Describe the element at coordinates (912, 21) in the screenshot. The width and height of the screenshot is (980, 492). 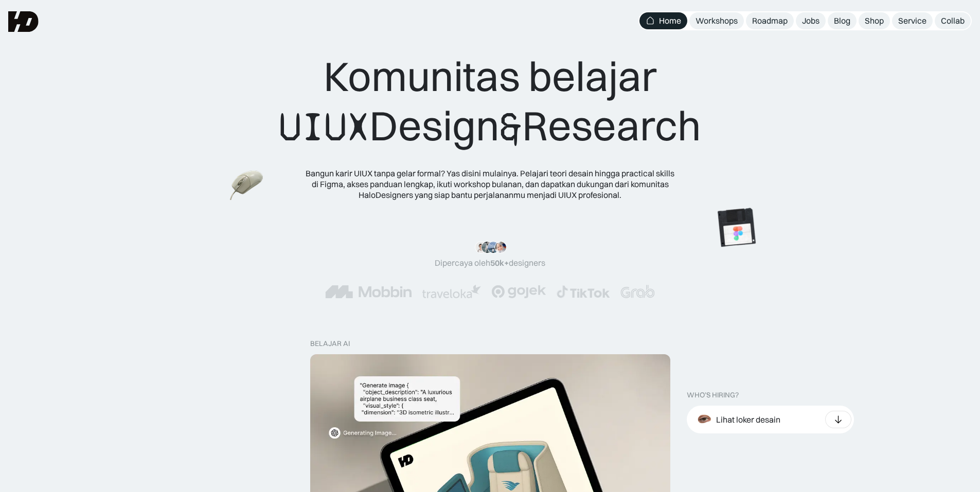
I see `a: Service` at that location.